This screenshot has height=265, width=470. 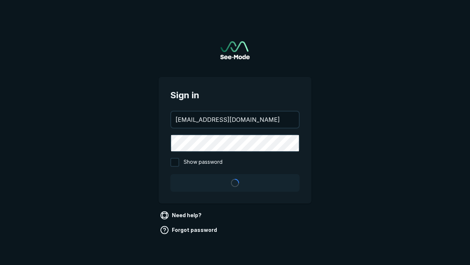 I want to click on a: Need help?, so click(x=182, y=215).